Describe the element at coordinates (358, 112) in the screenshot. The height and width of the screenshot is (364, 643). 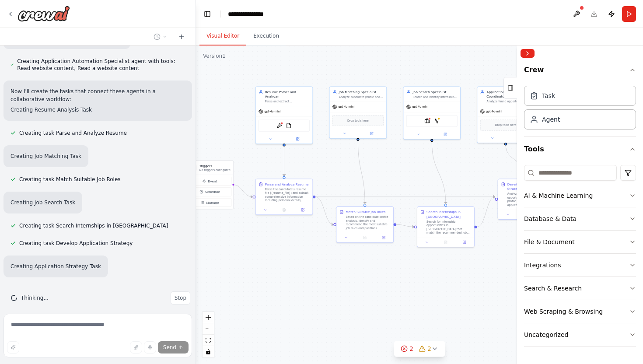
I see `div: Job Matching SpecialistAnalyze candidate profile and determine the most suitable job roles and po...` at that location.